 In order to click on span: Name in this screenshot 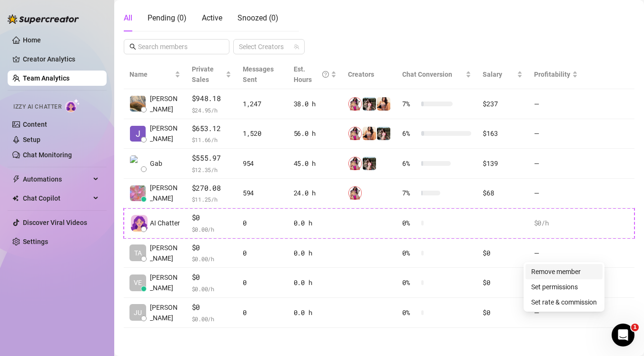, I will do `click(151, 74)`.